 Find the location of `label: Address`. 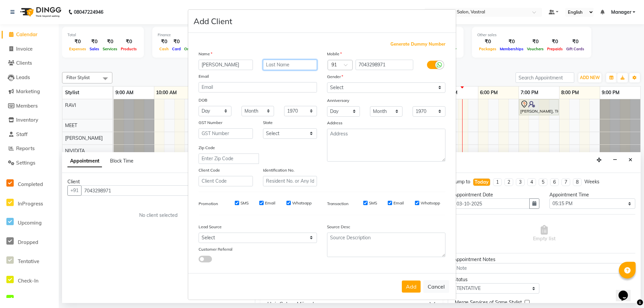

label: Address is located at coordinates (335, 123).